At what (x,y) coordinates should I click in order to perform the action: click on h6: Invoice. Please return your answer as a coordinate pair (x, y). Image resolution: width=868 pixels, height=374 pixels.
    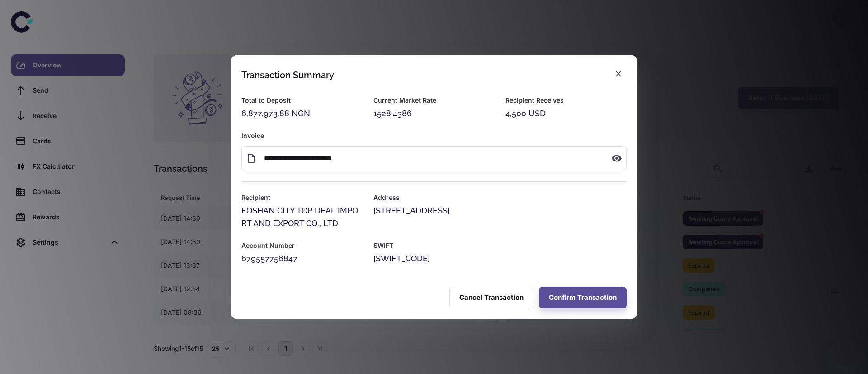
    Looking at the image, I should click on (434, 135).